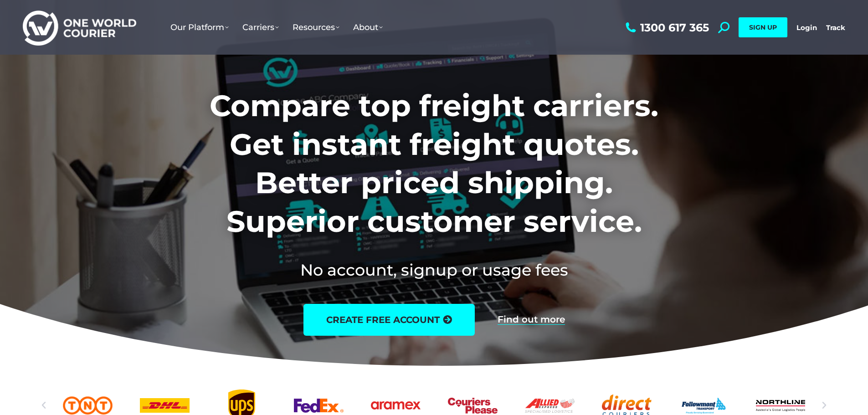 The width and height of the screenshot is (868, 415). What do you see at coordinates (763, 27) in the screenshot?
I see `a: SIGN UP` at bounding box center [763, 27].